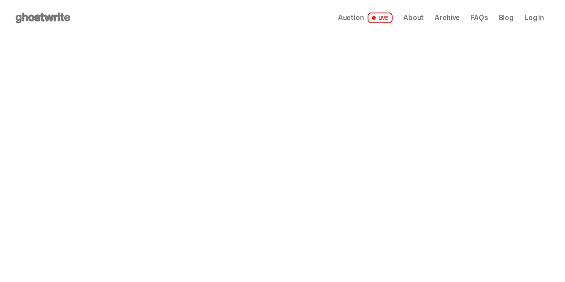 This screenshot has height=282, width=565. What do you see at coordinates (414, 18) in the screenshot?
I see `a: About` at bounding box center [414, 18].